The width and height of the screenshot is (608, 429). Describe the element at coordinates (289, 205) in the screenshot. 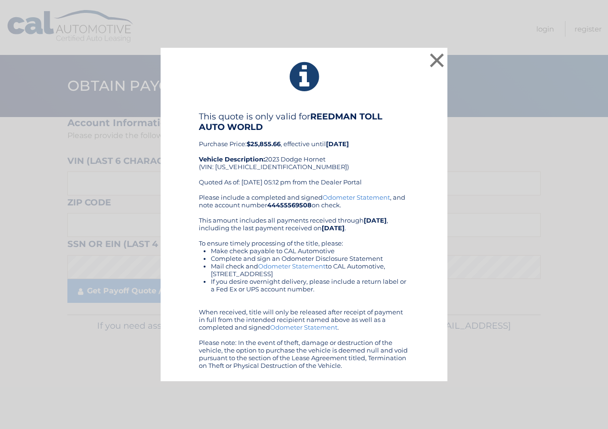

I see `b: 44455569508` at that location.